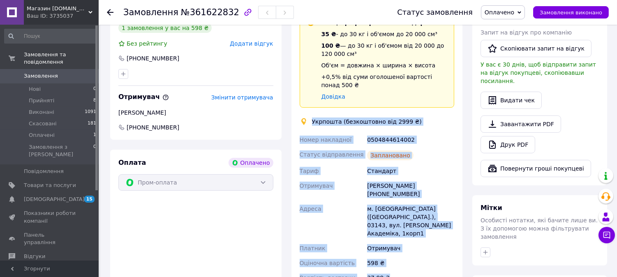 This screenshot has width=617, height=277. Describe the element at coordinates (511, 100) in the screenshot. I see `button: Видати чек` at that location.